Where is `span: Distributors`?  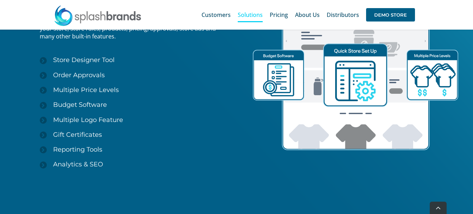 span: Distributors is located at coordinates (343, 15).